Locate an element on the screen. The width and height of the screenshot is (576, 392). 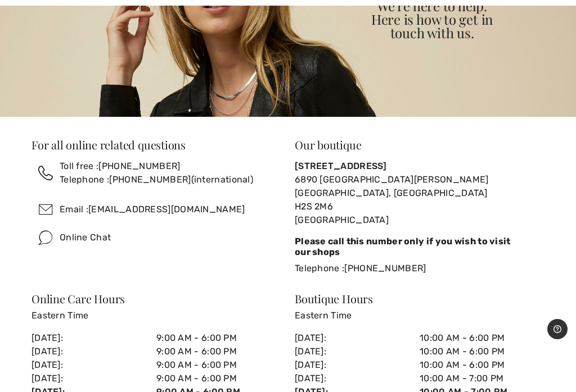
div: Online Care Hours is located at coordinates (156, 299).